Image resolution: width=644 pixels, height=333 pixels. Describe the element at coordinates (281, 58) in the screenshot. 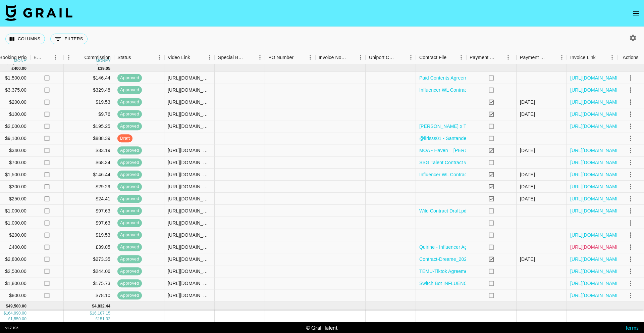

I see `div: PO Number` at that location.